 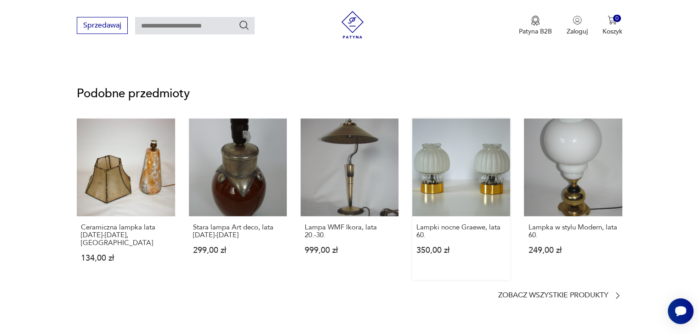 What do you see at coordinates (349, 199) in the screenshot?
I see `a: Lampa WMF Ikora, lata 20.-30.Lampa WMF Ikora, lata 20.-30.999,00 zł` at bounding box center [349, 199].